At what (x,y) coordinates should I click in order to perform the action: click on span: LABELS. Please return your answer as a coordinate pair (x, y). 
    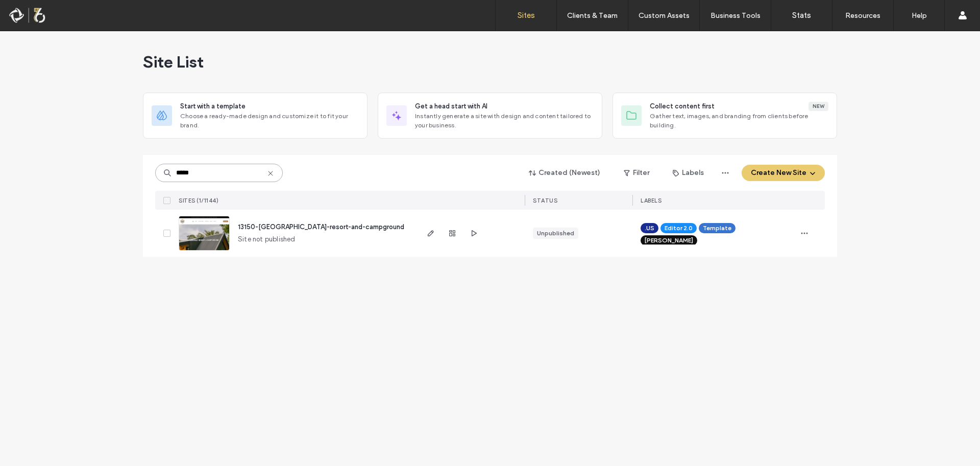
    Looking at the image, I should click on (651, 201).